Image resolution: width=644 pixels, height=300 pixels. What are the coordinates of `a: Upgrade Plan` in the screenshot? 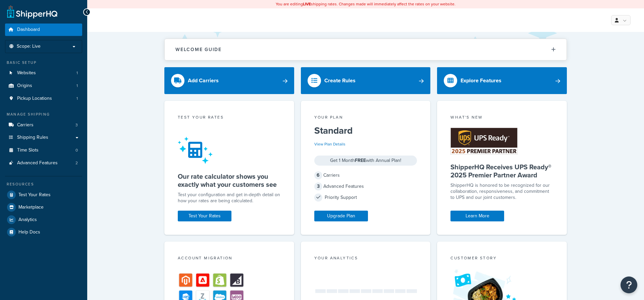 It's located at (341, 216).